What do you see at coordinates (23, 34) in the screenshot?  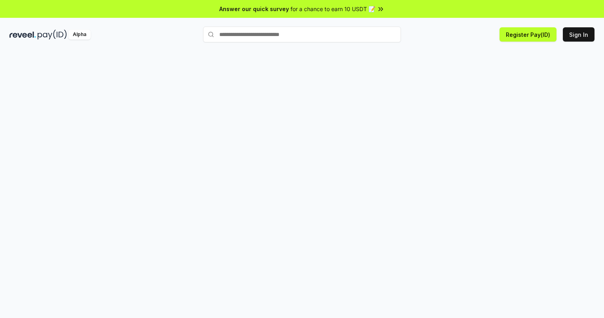 I see `img: reveel_dark` at bounding box center [23, 34].